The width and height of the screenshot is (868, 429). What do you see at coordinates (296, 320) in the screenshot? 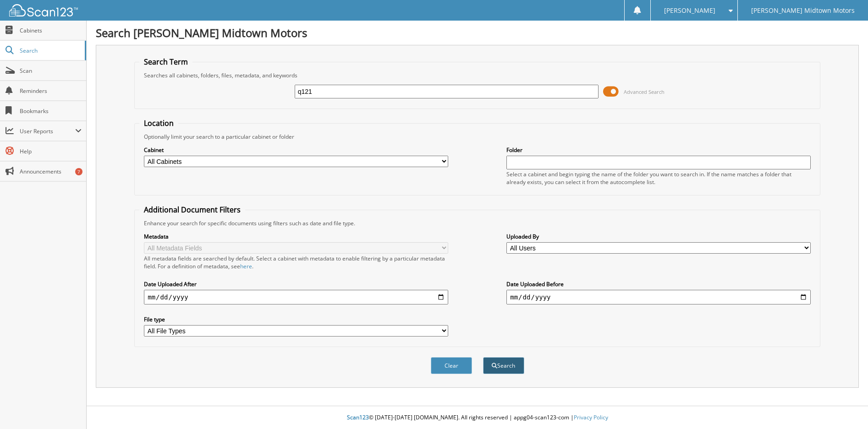
I see `label: File type` at bounding box center [296, 320].